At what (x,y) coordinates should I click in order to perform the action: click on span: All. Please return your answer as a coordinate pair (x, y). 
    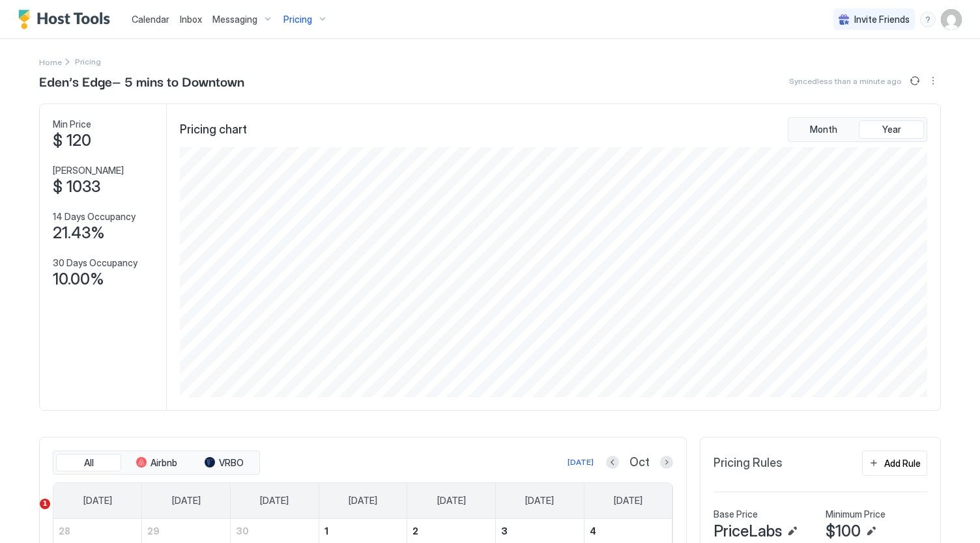
    Looking at the image, I should click on (89, 463).